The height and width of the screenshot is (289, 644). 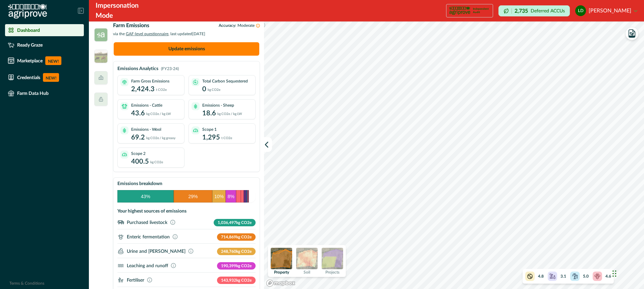 I want to click on img: insight_carbon-39e2b7a3.png, so click(x=101, y=35).